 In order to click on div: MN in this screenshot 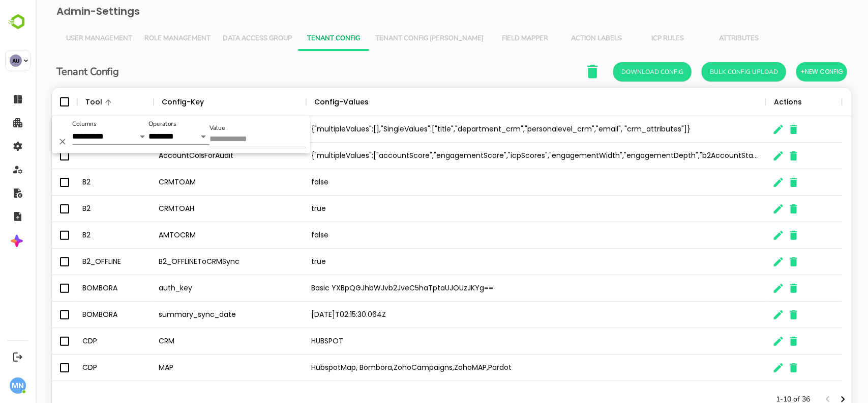, I will do `click(18, 385)`.